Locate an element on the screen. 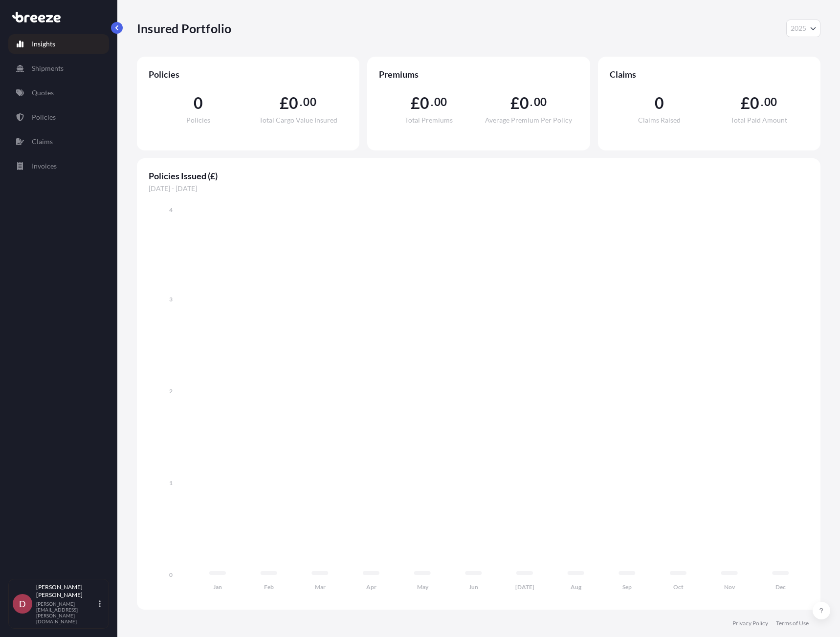  a: Quotes is located at coordinates (59, 92).